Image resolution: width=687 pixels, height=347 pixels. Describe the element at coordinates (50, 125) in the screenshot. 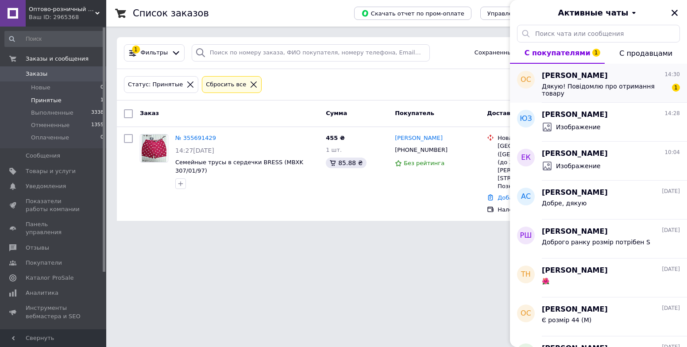

I see `span: Отмененные` at that location.